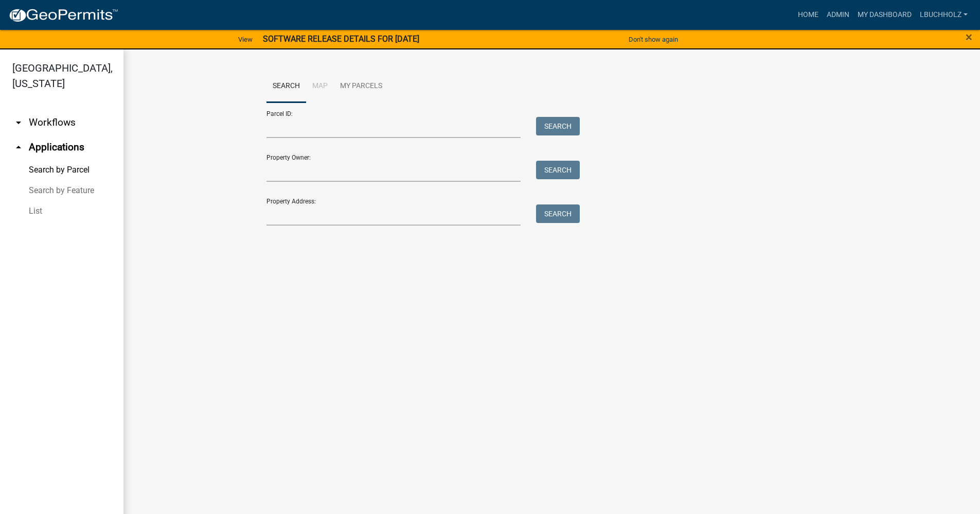 Image resolution: width=980 pixels, height=514 pixels. Describe the element at coordinates (361, 87) in the screenshot. I see `a: My Parcels` at that location.